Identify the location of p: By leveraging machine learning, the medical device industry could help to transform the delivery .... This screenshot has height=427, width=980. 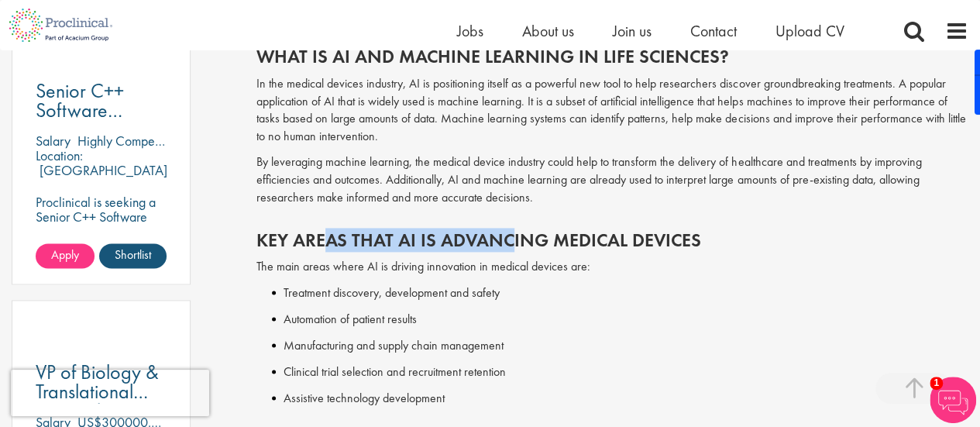
(612, 179).